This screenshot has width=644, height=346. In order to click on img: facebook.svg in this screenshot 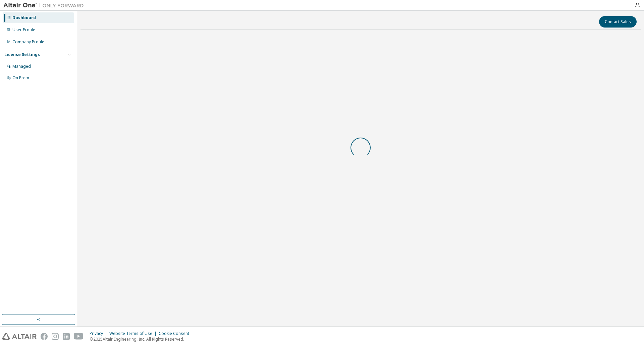, I will do `click(44, 336)`.